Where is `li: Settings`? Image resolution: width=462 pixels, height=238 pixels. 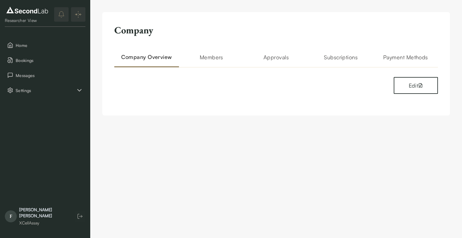
li: Settings is located at coordinates (45, 90).